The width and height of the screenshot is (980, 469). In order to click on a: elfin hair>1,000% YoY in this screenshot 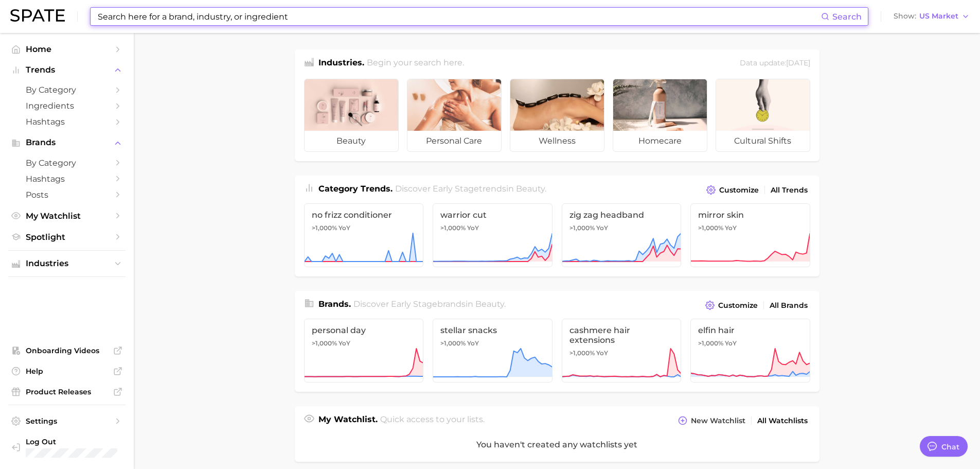, I will do `click(750, 350)`.